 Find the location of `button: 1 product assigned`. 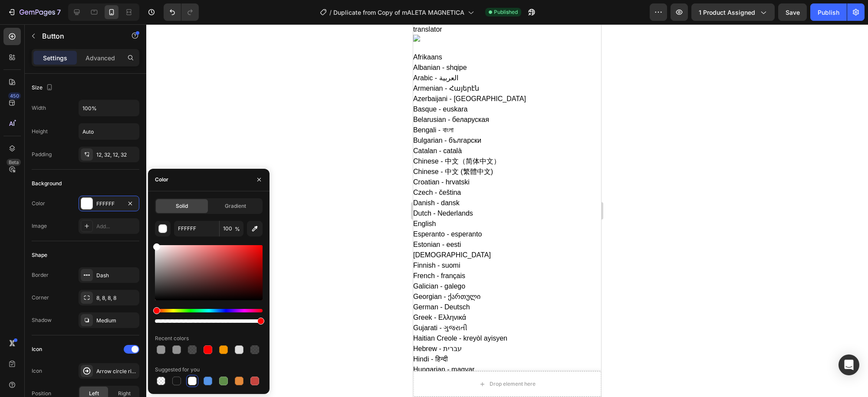

button: 1 product assigned is located at coordinates (733, 12).